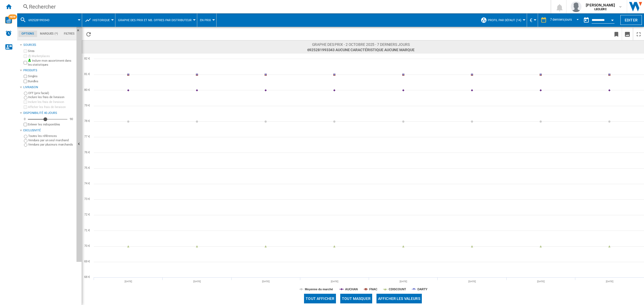  I want to click on img: alerts-logo.svg, so click(9, 33).